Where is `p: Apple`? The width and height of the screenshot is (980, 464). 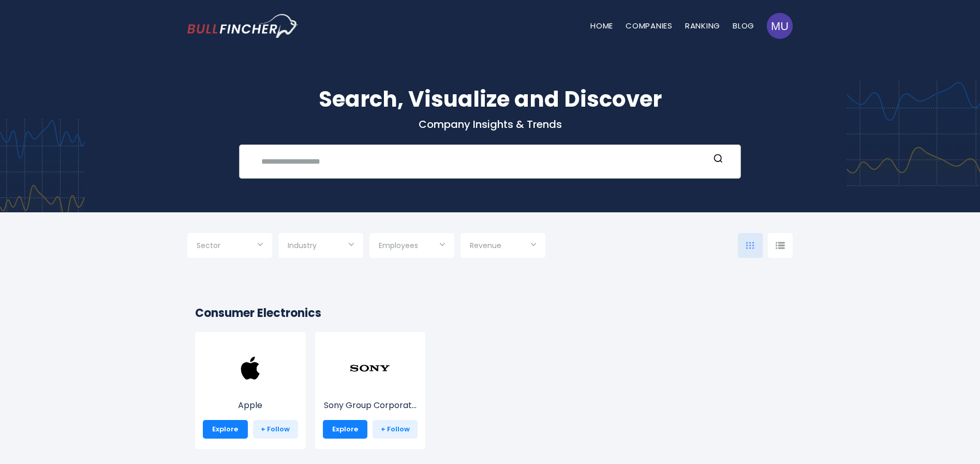
p: Apple is located at coordinates (250, 405).